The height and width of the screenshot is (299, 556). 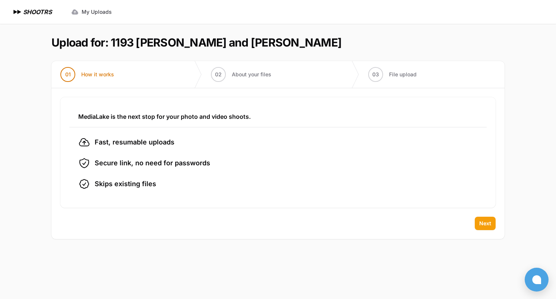 What do you see at coordinates (403, 75) in the screenshot?
I see `span: File upload` at bounding box center [403, 75].